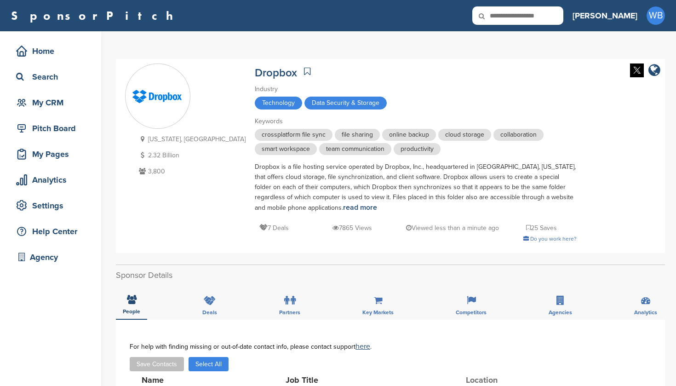 This screenshot has width=676, height=386. Describe the element at coordinates (191, 171) in the screenshot. I see `p: 3,800` at that location.